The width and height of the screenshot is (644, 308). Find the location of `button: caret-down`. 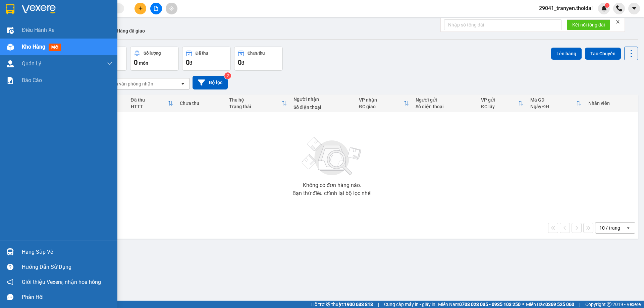

button: caret-down is located at coordinates (634, 8).